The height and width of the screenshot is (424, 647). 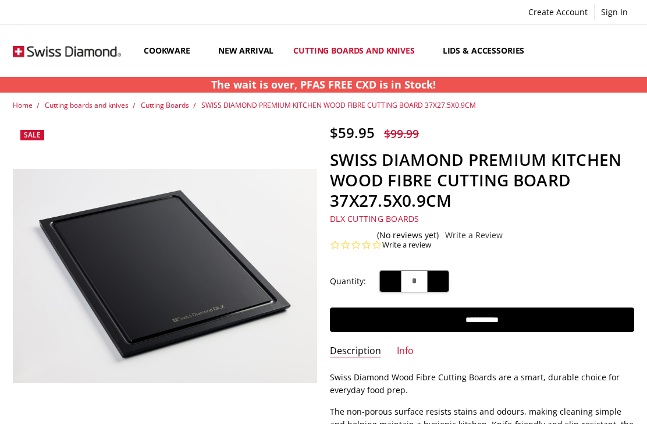 What do you see at coordinates (165, 105) in the screenshot?
I see `a: Cutting Boards` at bounding box center [165, 105].